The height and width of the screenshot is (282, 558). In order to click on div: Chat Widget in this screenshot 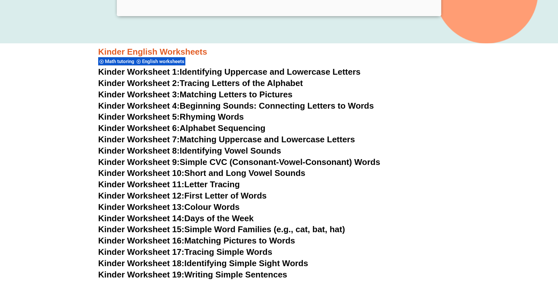, I will do `click(503, 245)`.